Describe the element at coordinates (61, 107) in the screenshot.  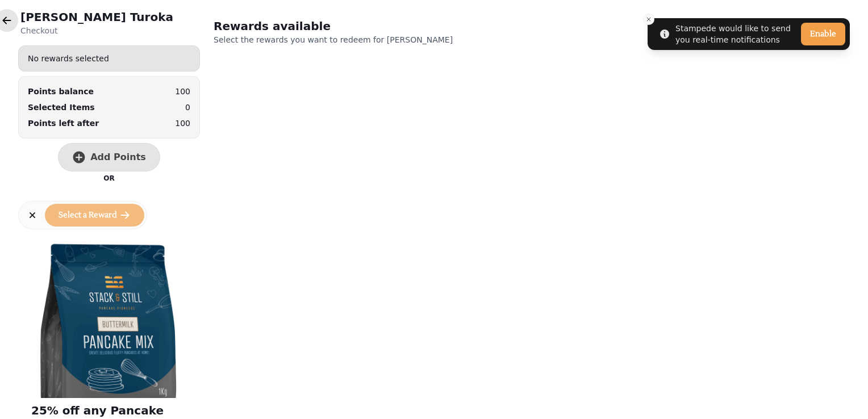
I see `p: Selected Items` at that location.